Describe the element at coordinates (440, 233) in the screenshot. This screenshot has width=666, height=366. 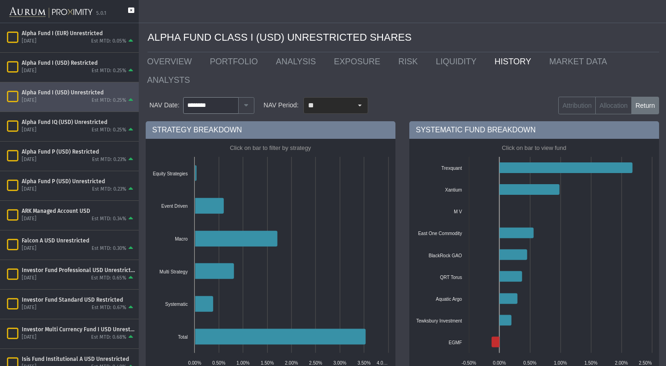
I see `text: East One Commodity` at that location.